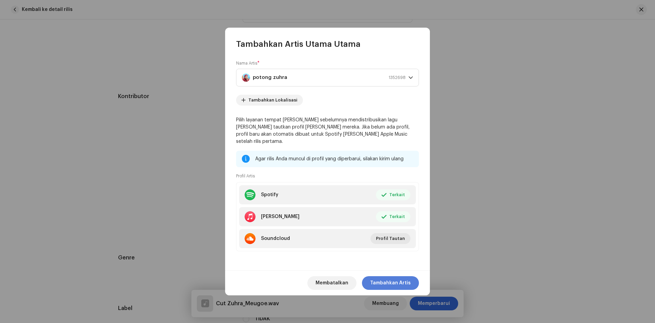 The image size is (655, 323). I want to click on font: potong zuhra, so click(270, 77).